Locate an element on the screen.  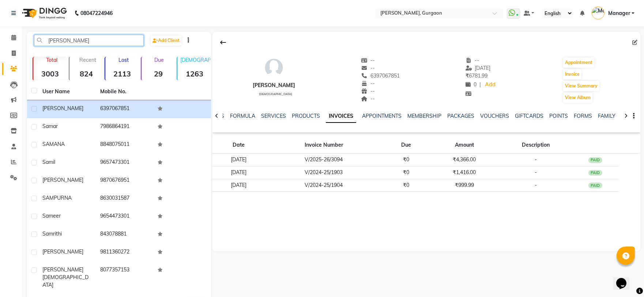
a: PRODUCTS is located at coordinates (306, 116).